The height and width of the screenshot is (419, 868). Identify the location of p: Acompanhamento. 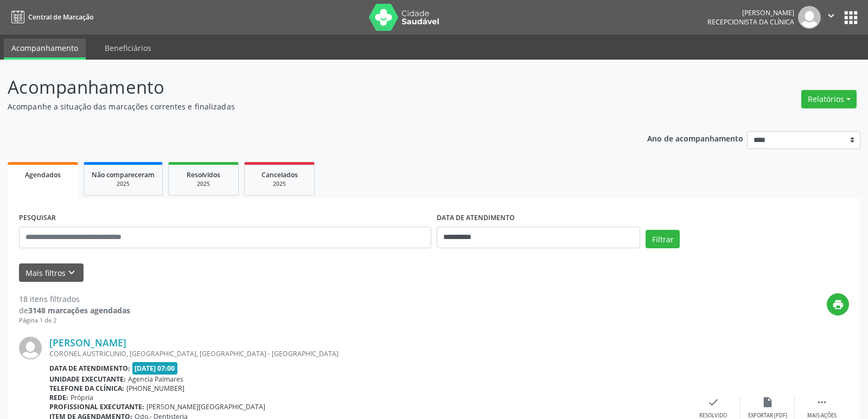
(306, 88).